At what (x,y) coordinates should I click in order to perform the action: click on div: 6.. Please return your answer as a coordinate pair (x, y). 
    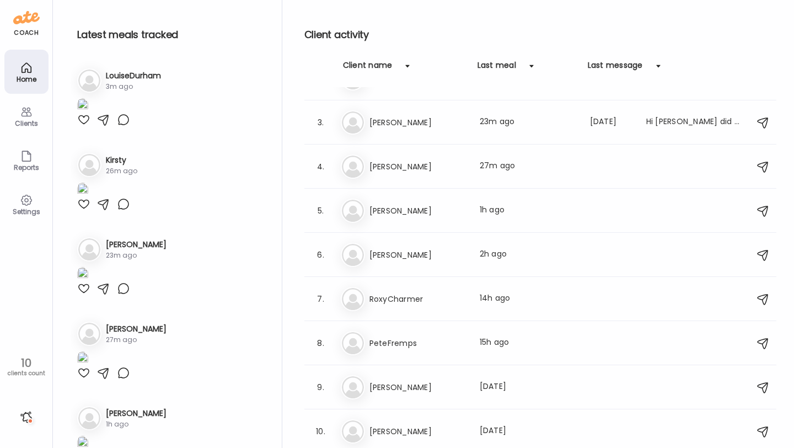
    Looking at the image, I should click on (321, 255).